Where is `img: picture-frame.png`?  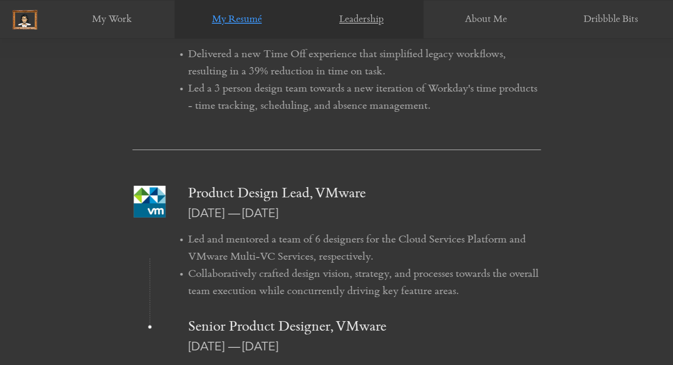
img: picture-frame.png is located at coordinates (25, 20).